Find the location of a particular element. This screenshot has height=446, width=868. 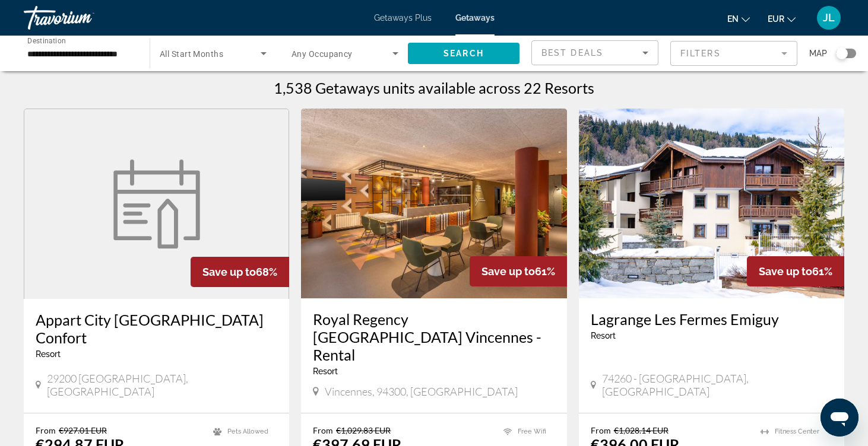

a: Getaways is located at coordinates (475, 18).